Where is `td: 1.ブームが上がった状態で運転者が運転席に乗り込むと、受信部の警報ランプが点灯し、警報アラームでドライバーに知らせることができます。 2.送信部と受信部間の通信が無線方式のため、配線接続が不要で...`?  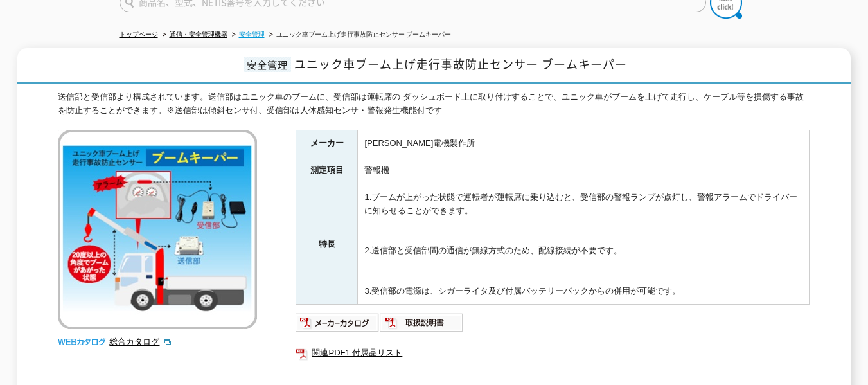
td: 1.ブームが上がった状態で運転者が運転席に乗り込むと、受信部の警報ランプが点灯し、警報アラームでドライバーに知らせることができます。 2.送信部と受信部間の通信が無線方式のため、配線接続が不要で... is located at coordinates (584, 244).